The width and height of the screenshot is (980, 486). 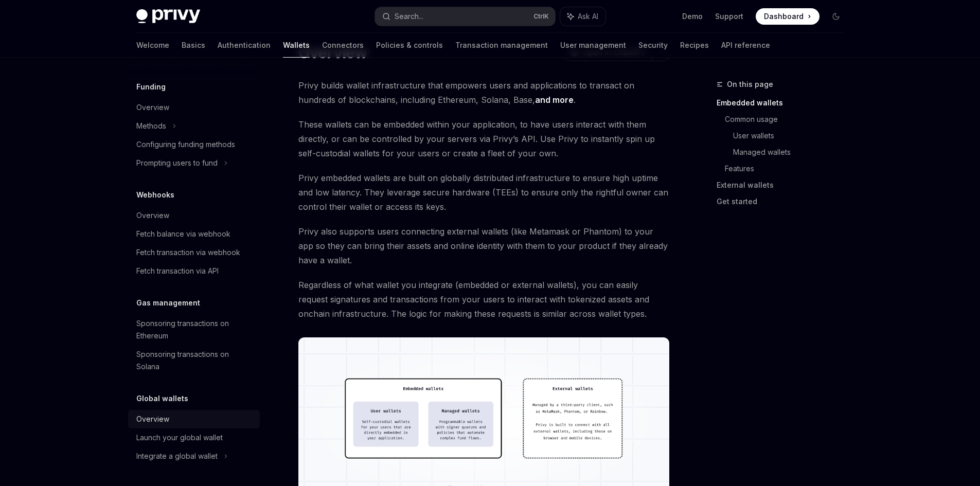 I want to click on a: Managed wallets, so click(x=793, y=152).